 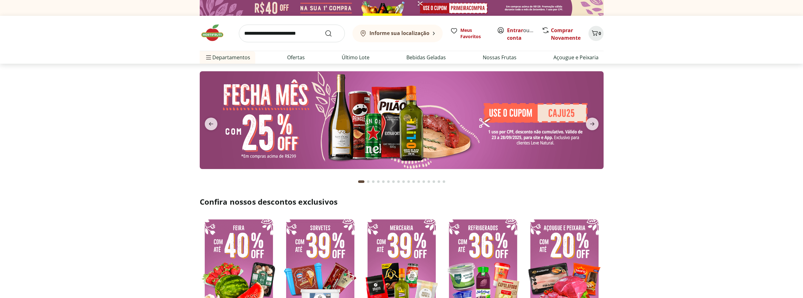 What do you see at coordinates (429, 182) in the screenshot?
I see `button: Go to page 14 from fs-carousel` at bounding box center [429, 182].